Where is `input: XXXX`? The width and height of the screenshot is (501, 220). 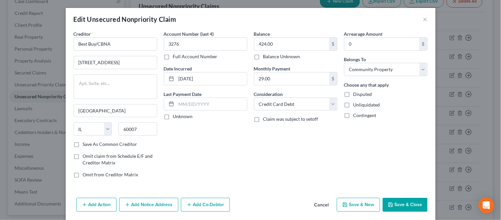
input: XXXX is located at coordinates (206, 44).